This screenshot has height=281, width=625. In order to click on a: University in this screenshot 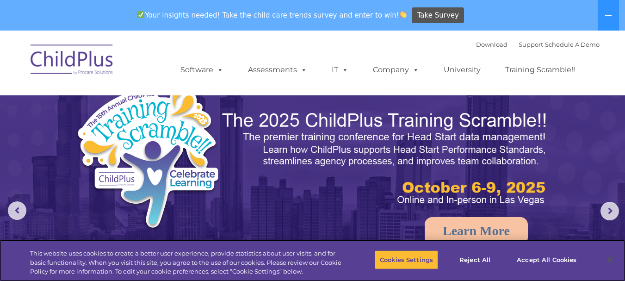, I will do `click(462, 70)`.